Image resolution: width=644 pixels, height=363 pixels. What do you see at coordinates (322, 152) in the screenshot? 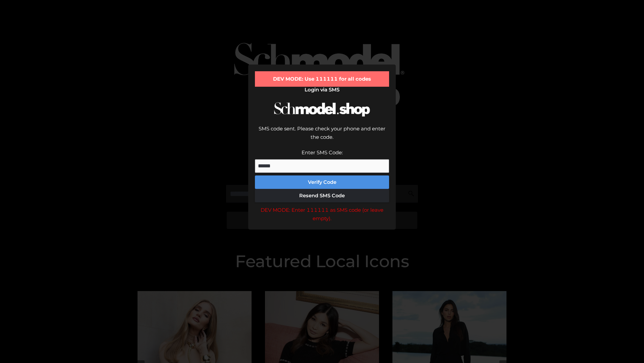
I see `label: Enter SMS Code:` at bounding box center [322, 152].